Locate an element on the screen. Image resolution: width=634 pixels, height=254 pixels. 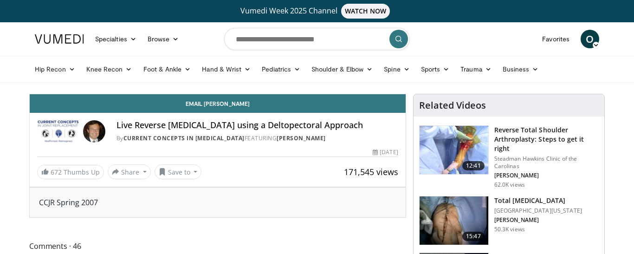
a: Hand & Wrist is located at coordinates (226, 69).